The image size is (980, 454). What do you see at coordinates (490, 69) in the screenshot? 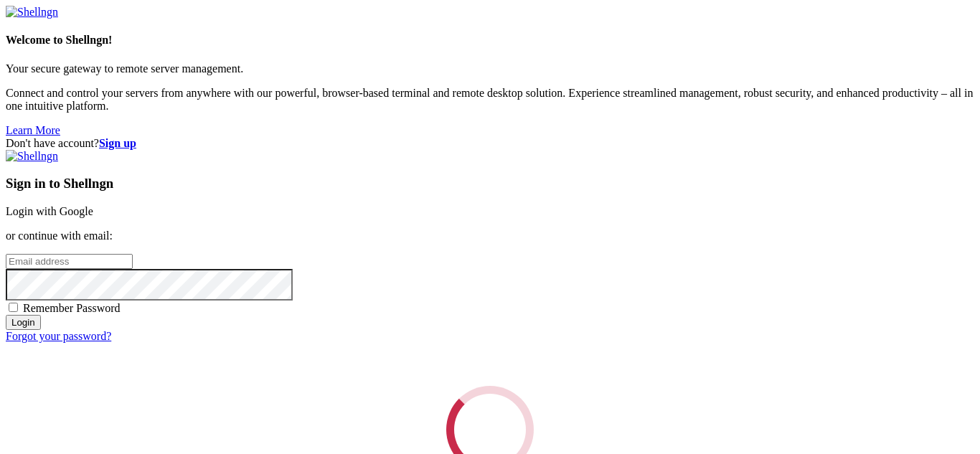
I see `p: Your secure gateway to remote server management.` at bounding box center [490, 69].